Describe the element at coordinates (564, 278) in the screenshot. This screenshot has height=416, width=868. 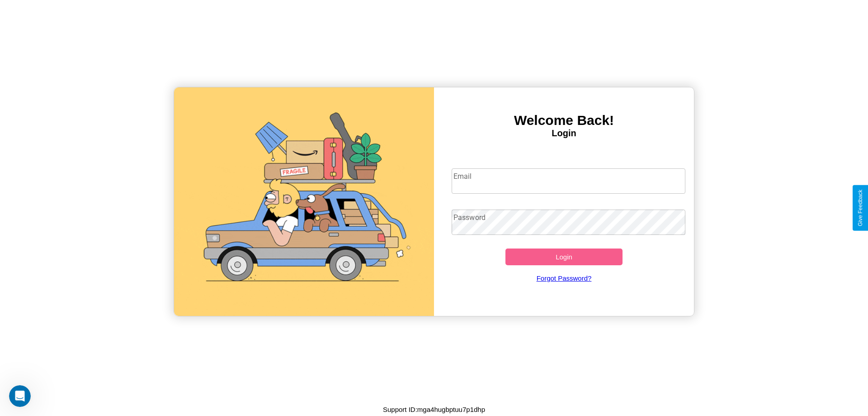
I see `a: Forgot Password?` at that location.